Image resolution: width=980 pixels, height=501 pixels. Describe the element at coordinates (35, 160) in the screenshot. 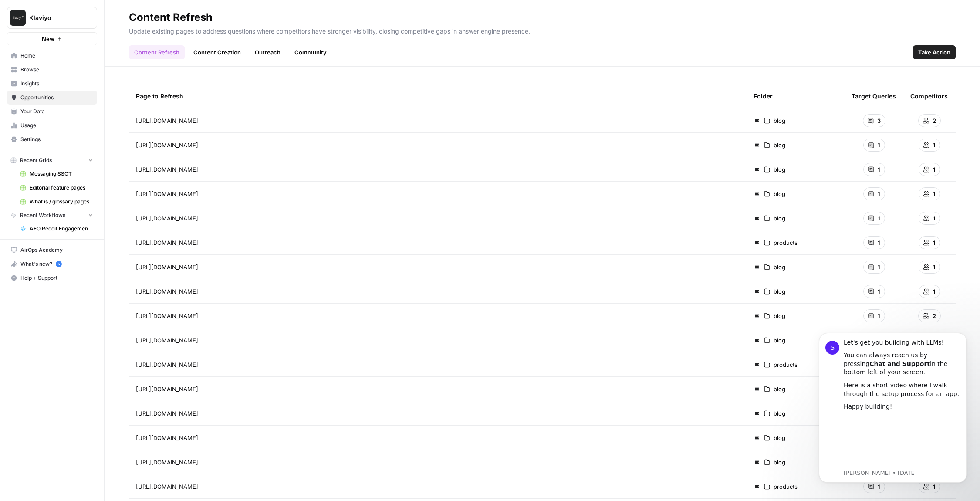

I see `span: Recent Grids` at that location.